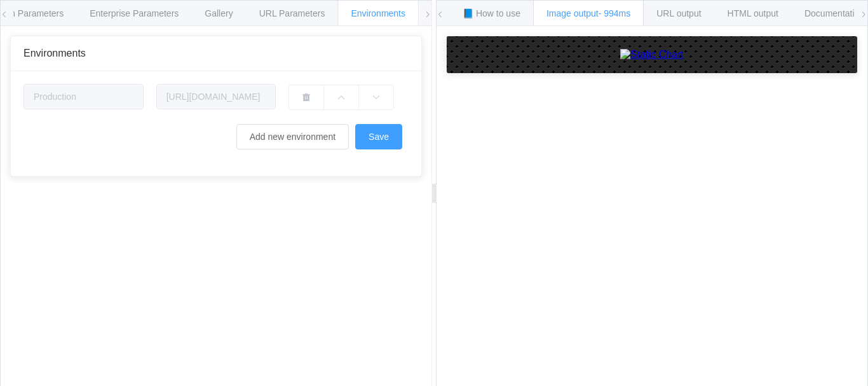 This screenshot has height=386, width=868. I want to click on span: Enterprise Parameters, so click(134, 13).